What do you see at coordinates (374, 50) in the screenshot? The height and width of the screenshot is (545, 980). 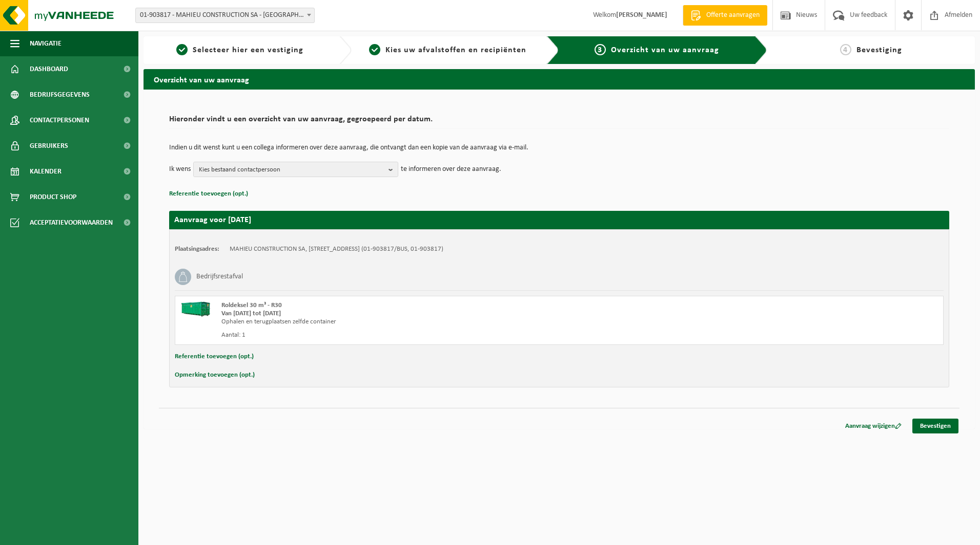 I see `span: 2` at bounding box center [374, 50].